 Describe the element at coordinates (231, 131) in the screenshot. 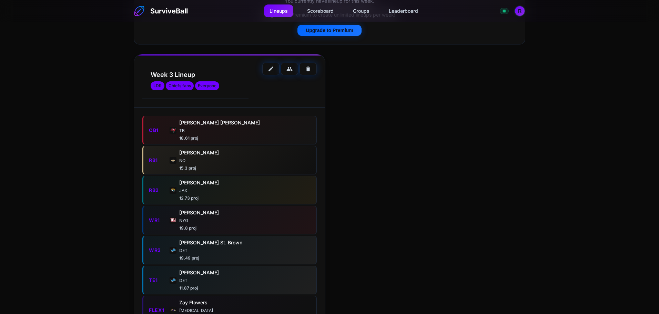

I see `div: TB` at that location.